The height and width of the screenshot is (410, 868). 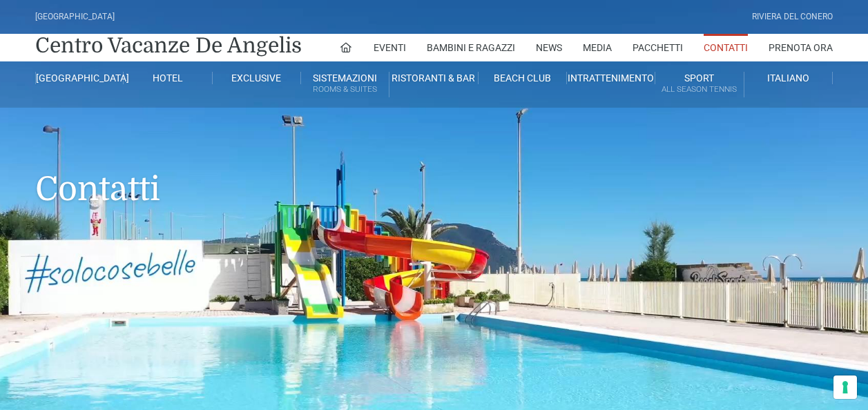 What do you see at coordinates (434, 168) in the screenshot?
I see `h1: Contatti` at bounding box center [434, 168].